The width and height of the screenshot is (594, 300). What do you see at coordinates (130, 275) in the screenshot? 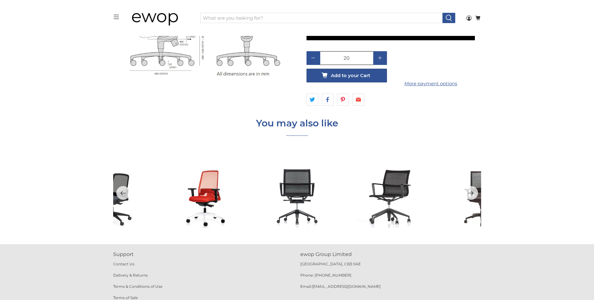
I see `a: Delivery & Returns` at bounding box center [130, 275].